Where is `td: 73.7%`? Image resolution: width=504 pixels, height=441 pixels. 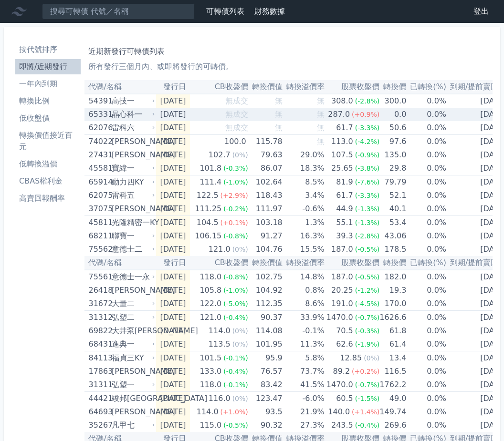 td: 73.7% is located at coordinates (304, 372).